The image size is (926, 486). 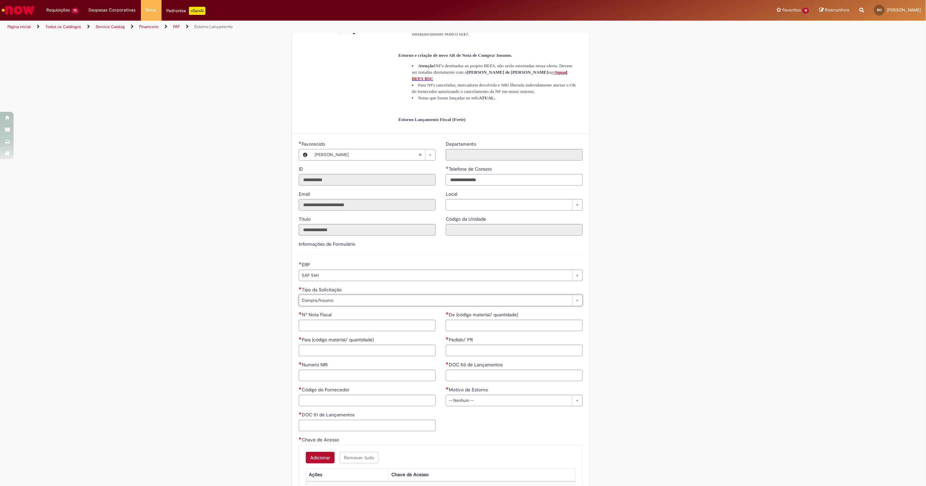 What do you see at coordinates (367, 230) in the screenshot?
I see `input: Título` at bounding box center [367, 230].